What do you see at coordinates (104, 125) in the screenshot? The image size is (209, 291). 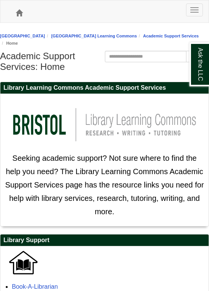 I see `img: llc logo` at bounding box center [104, 125].